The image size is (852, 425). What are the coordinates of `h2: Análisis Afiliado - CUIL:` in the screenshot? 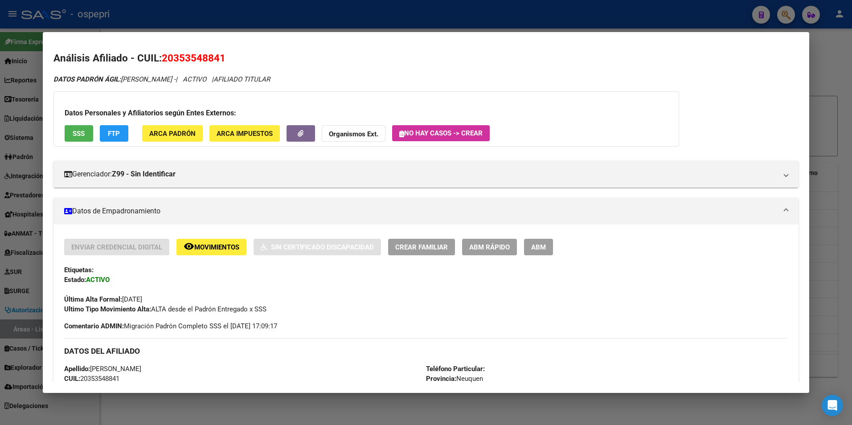 It's located at (426, 58).